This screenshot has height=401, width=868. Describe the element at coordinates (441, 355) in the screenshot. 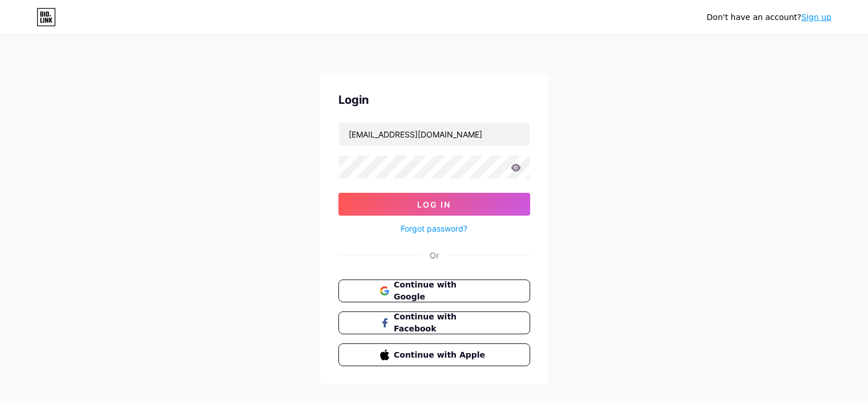

I see `span: Continue with Apple` at that location.